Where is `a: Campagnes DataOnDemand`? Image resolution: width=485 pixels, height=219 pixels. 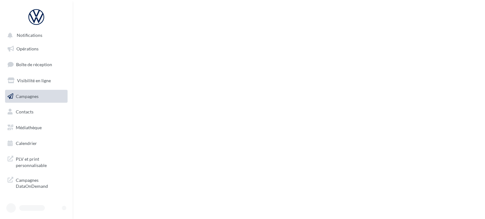 a: Campagnes DataOnDemand is located at coordinates (36, 183).